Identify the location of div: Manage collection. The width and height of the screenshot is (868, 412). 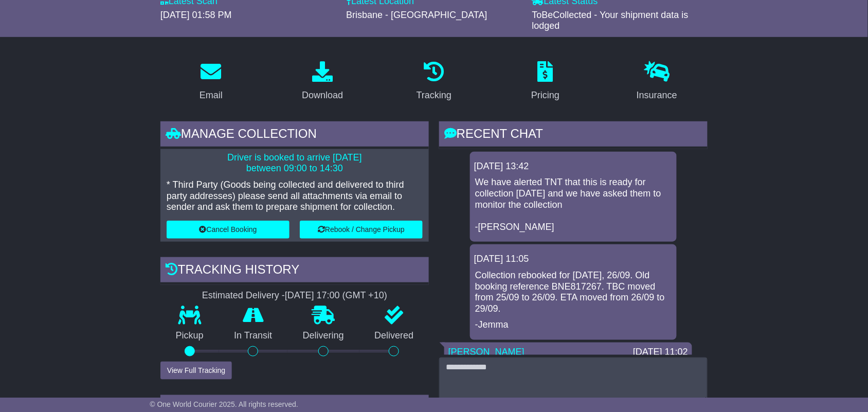
(295, 135).